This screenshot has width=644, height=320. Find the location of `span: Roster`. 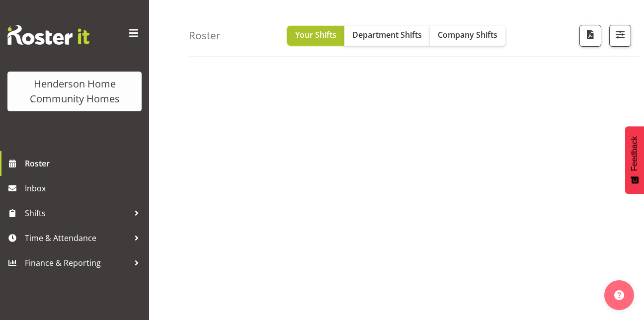

span: Roster is located at coordinates (85, 164).